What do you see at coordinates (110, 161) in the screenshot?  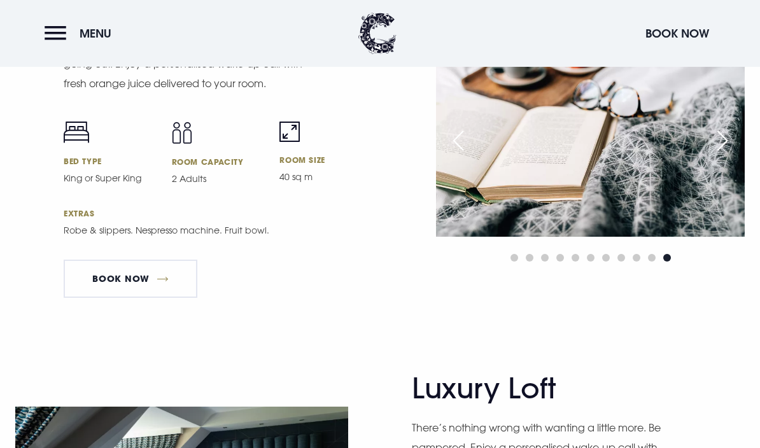 I see `h6: Bed Type` at bounding box center [110, 161].